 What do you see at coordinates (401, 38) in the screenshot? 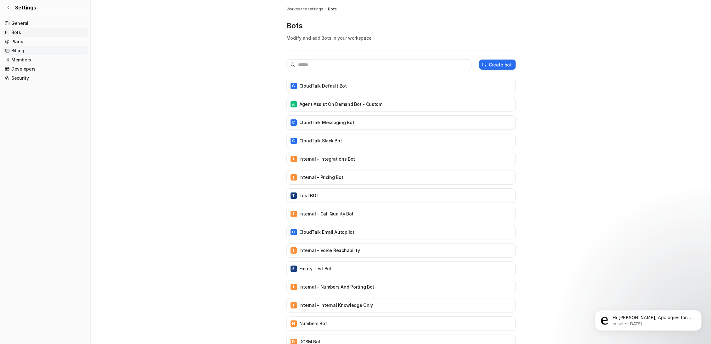
I see `p: Modify and add Bots in your workspace.` at bounding box center [401, 38].